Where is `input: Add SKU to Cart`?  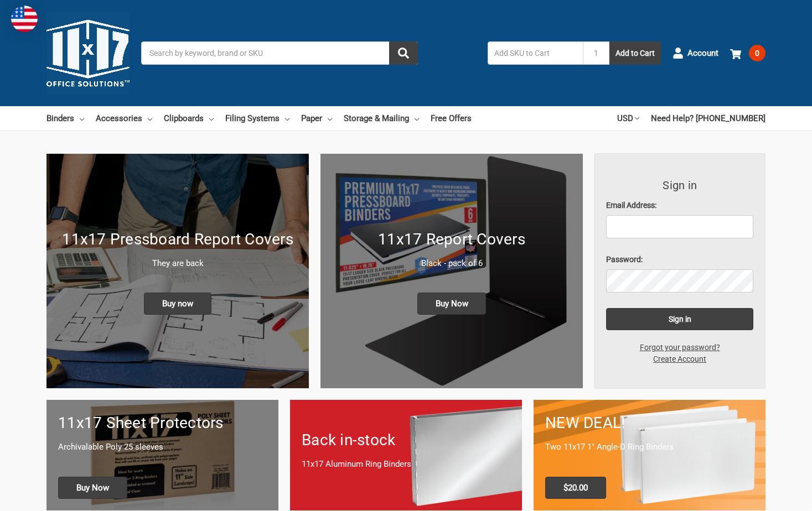 input: Add SKU to Cart is located at coordinates (535, 53).